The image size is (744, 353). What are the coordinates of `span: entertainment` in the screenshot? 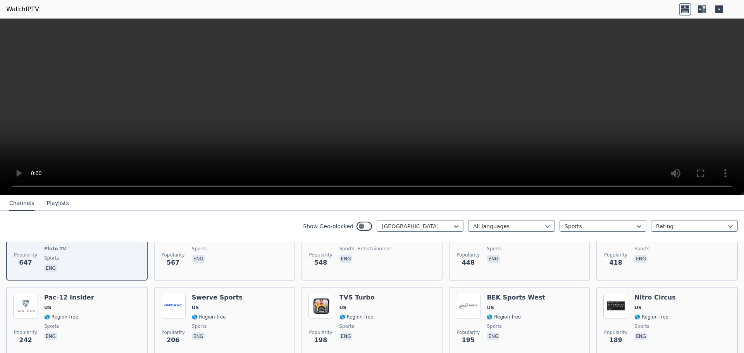 It's located at (374, 249).